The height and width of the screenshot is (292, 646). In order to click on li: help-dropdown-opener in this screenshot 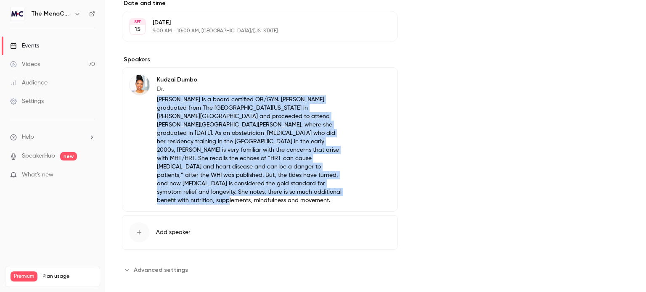, I will do `click(53, 137)`.